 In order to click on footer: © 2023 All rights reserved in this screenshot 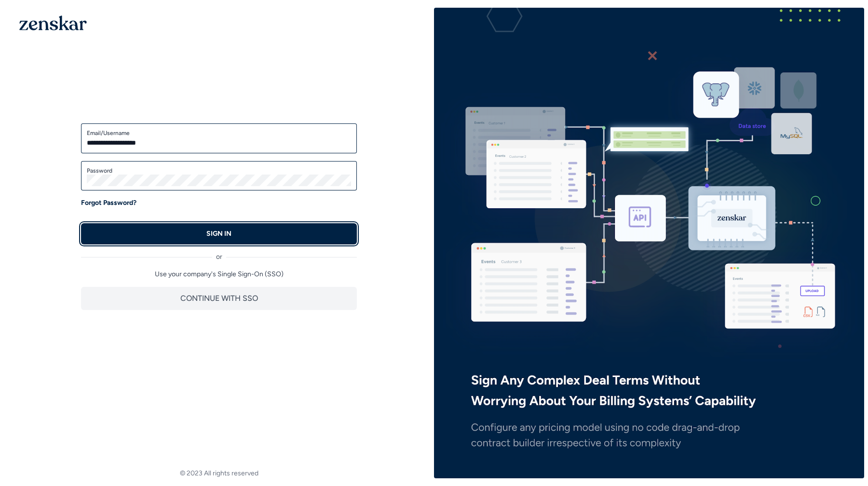, I will do `click(219, 474)`.